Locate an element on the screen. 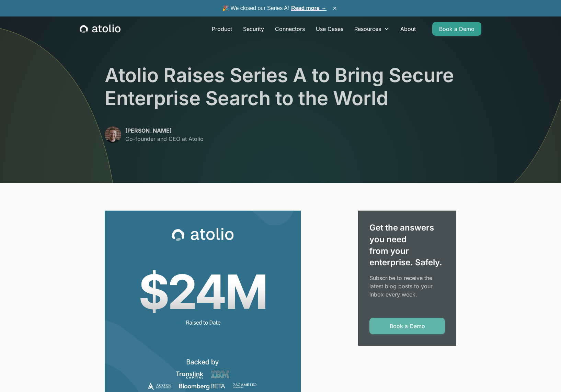  a: Connectors is located at coordinates (290, 29).